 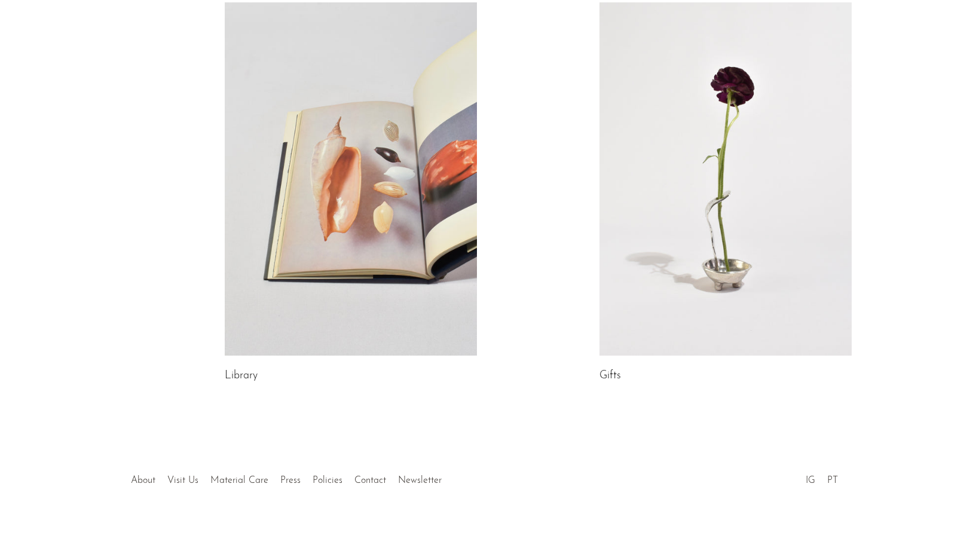 I want to click on a: Gifts, so click(x=610, y=376).